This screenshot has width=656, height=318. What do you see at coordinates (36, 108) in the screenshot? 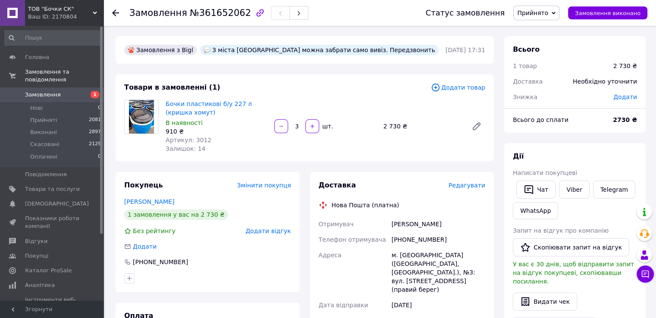
I see `span: Нові` at bounding box center [36, 108].